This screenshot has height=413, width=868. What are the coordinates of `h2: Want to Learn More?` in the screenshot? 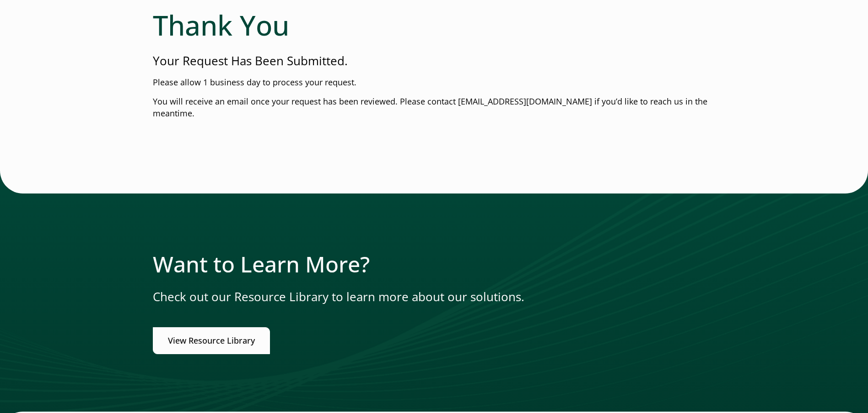 It's located at (434, 265).